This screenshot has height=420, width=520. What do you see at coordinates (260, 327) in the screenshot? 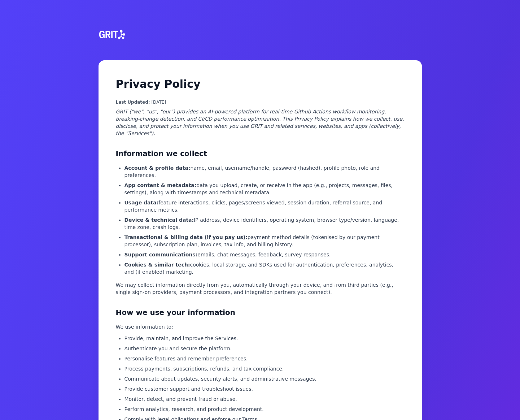
I see `p: We use information to:` at bounding box center [260, 327].